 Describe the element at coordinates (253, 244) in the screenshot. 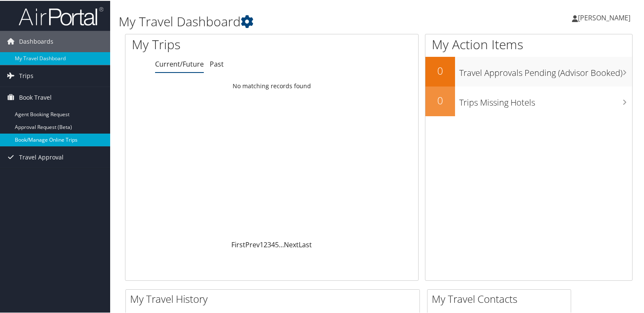

I see `a: Prev` at that location.